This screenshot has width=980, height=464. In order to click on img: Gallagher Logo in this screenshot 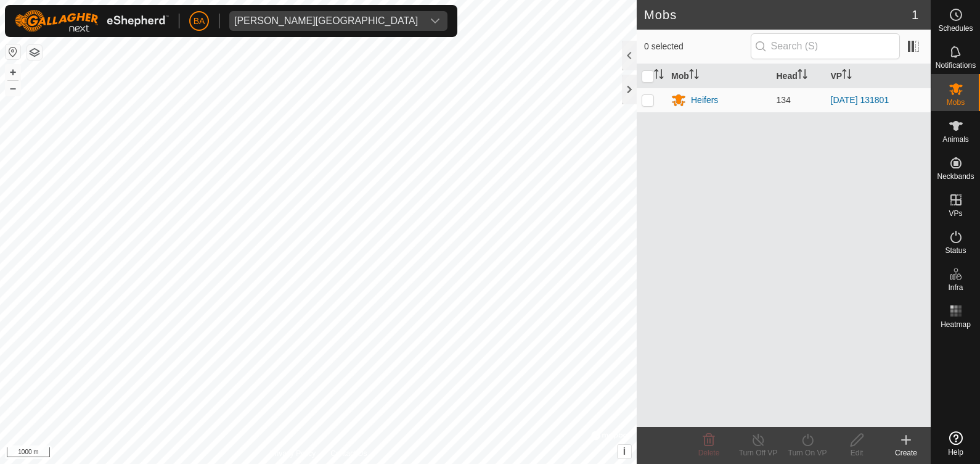, I will do `click(92, 21)`.